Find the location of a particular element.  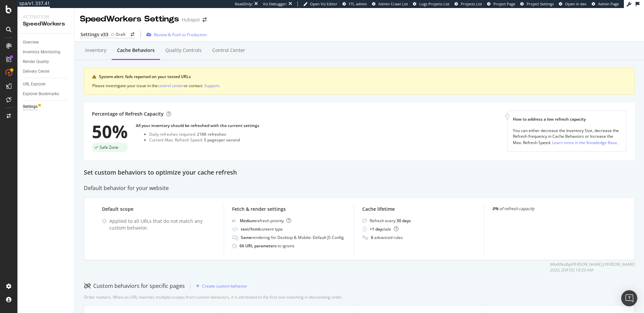

span: Safe Zone is located at coordinates (109, 148).